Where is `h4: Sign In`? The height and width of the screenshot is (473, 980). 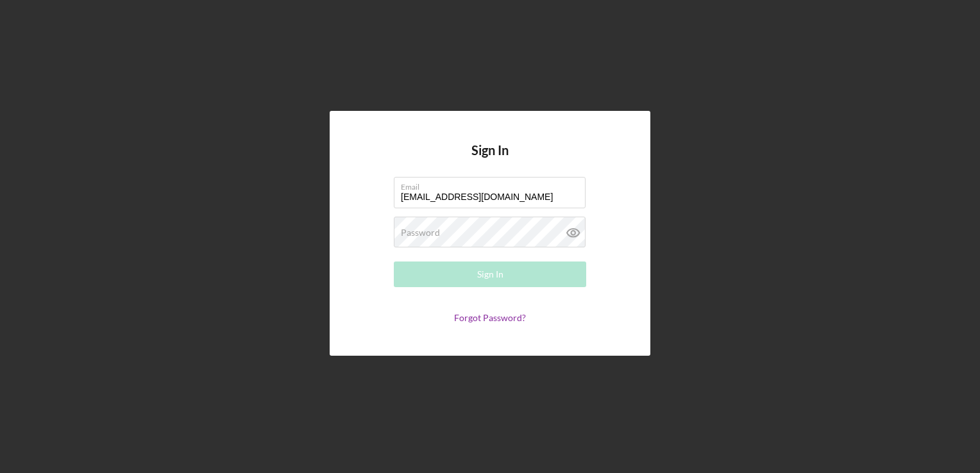
h4: Sign In is located at coordinates (490, 160).